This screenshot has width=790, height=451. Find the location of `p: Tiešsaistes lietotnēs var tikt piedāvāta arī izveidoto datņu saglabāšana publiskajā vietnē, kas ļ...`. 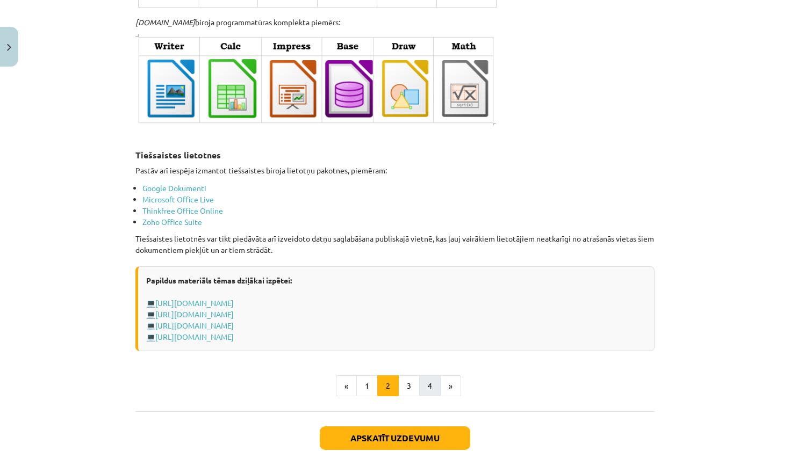

p: Tiešsaistes lietotnēs var tikt piedāvāta arī izveidoto datņu saglabāšana publiskajā vietnē, kas ļ... is located at coordinates (395, 244).